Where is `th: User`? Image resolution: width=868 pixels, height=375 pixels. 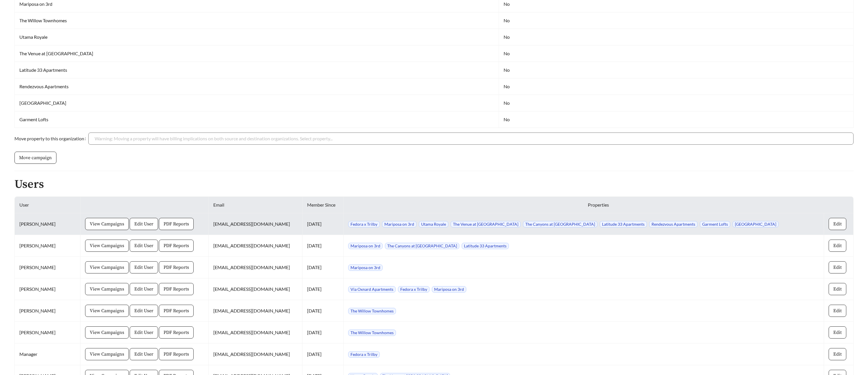
th: User is located at coordinates (47, 205).